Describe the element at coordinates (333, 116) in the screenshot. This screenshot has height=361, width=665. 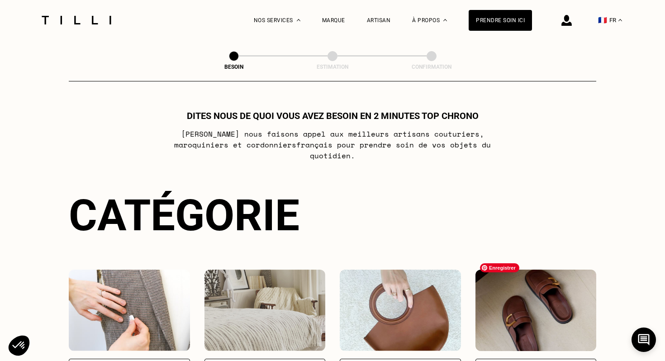
I see `h1: Dites nous de quoi vous avez besoin en 2 minutes top chrono` at that location.